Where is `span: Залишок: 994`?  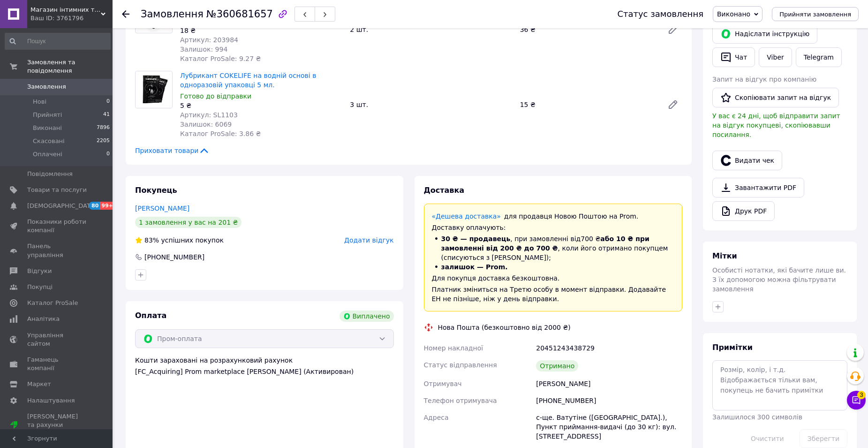
span: Залишок: 994 is located at coordinates (204, 49).